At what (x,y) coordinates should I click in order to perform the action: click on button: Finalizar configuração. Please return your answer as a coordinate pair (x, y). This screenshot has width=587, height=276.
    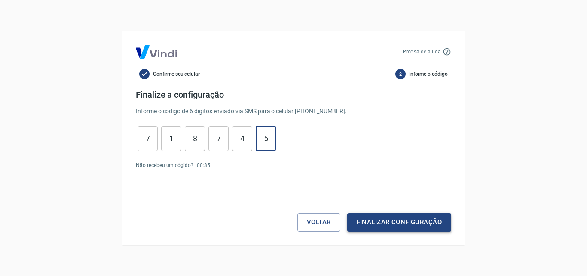
    Looking at the image, I should click on (399, 222).